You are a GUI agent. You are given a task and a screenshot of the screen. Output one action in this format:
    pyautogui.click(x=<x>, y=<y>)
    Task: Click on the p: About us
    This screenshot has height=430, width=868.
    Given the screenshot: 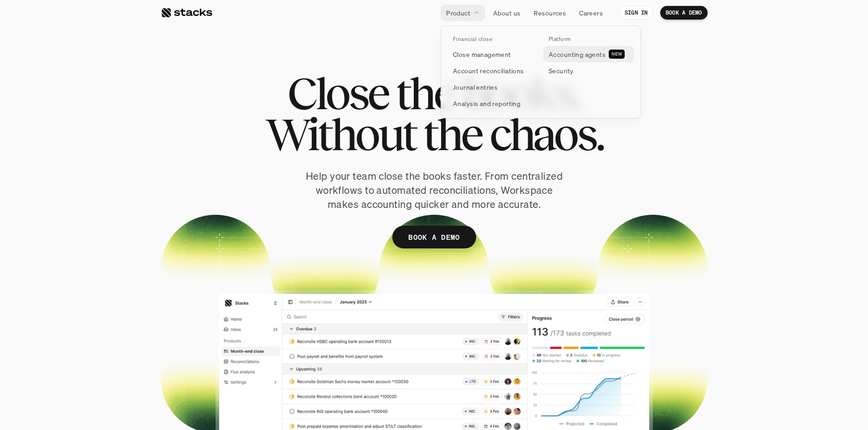 What is the action you would take?
    pyautogui.click(x=507, y=13)
    